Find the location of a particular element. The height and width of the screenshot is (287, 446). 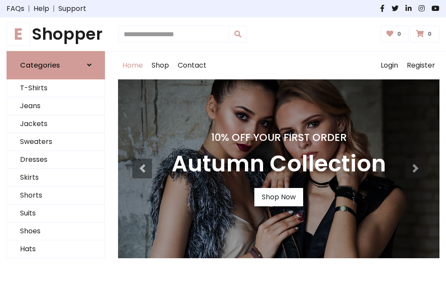

h6: Categories is located at coordinates (40, 65).